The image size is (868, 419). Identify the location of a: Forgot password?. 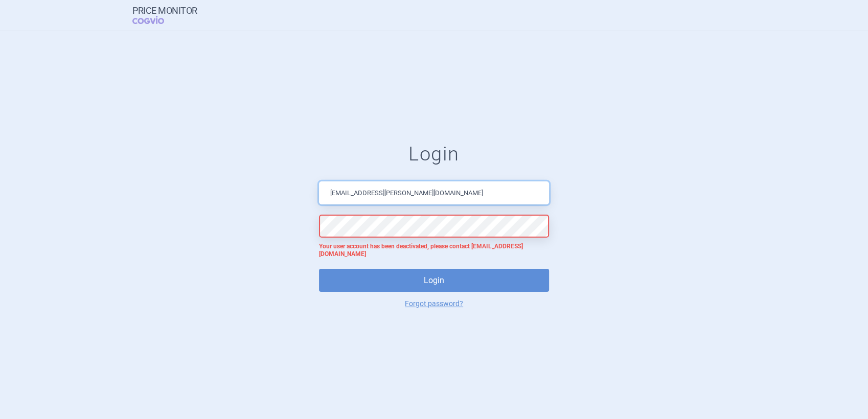
(434, 304).